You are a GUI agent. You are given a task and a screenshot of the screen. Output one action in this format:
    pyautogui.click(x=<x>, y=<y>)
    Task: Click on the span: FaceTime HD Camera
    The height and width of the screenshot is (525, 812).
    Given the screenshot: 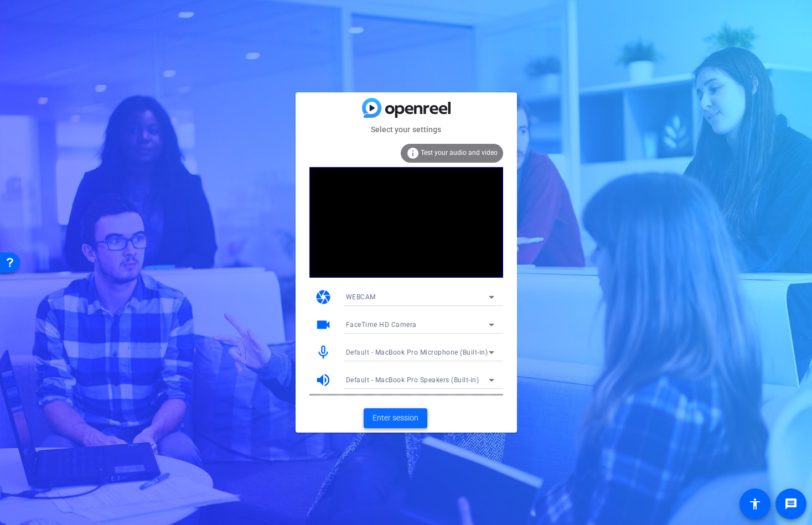 What is the action you would take?
    pyautogui.click(x=382, y=325)
    